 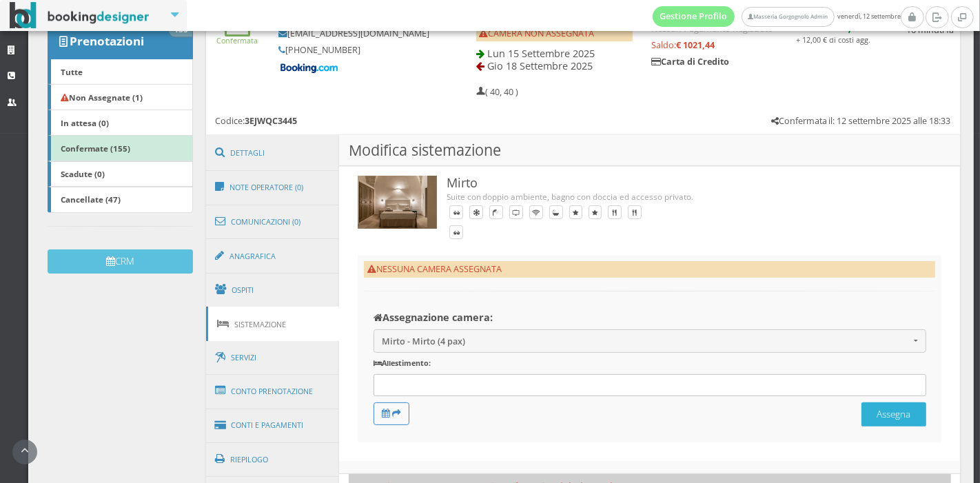 I want to click on a: Note Operatore (0), so click(x=273, y=188).